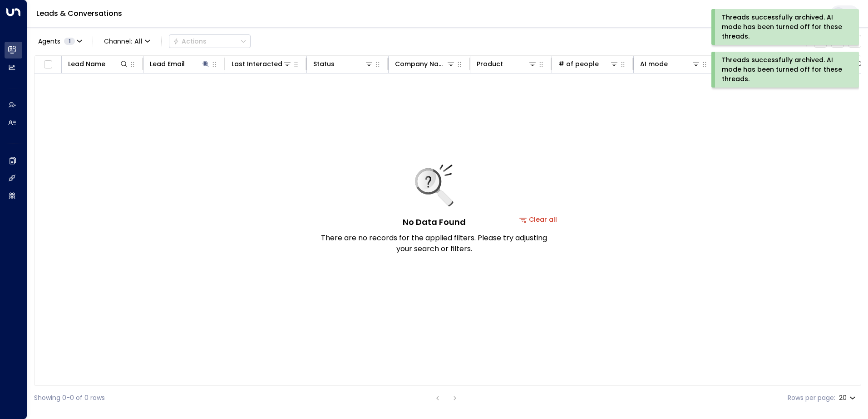 This screenshot has height=419, width=868. What do you see at coordinates (434, 243) in the screenshot?
I see `p: There are no records for the applied filters. Please try adjusting your search or filters.` at bounding box center [434, 243].